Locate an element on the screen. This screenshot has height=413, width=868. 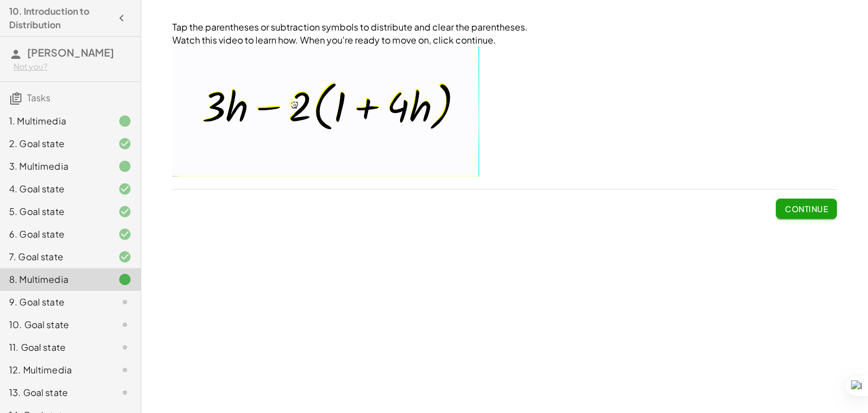
div: 8. Multimedia is located at coordinates (54, 280).